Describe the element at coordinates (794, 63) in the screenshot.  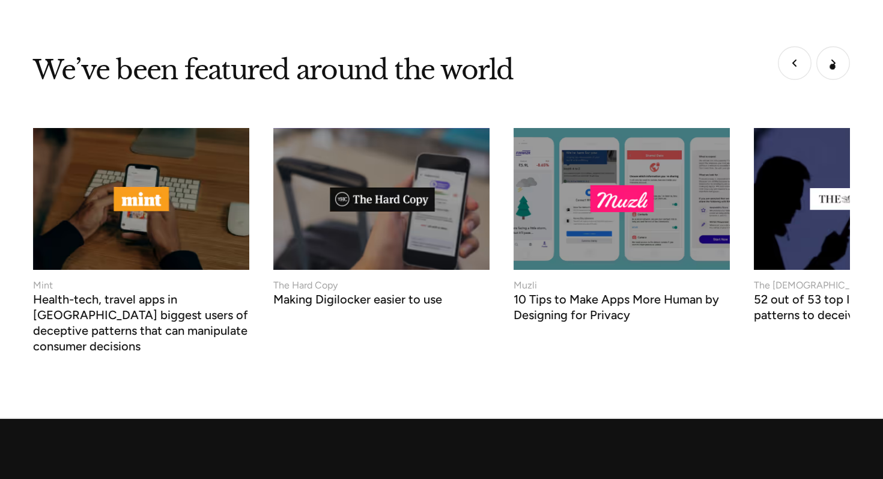
I see `div: Previous slide` at that location.